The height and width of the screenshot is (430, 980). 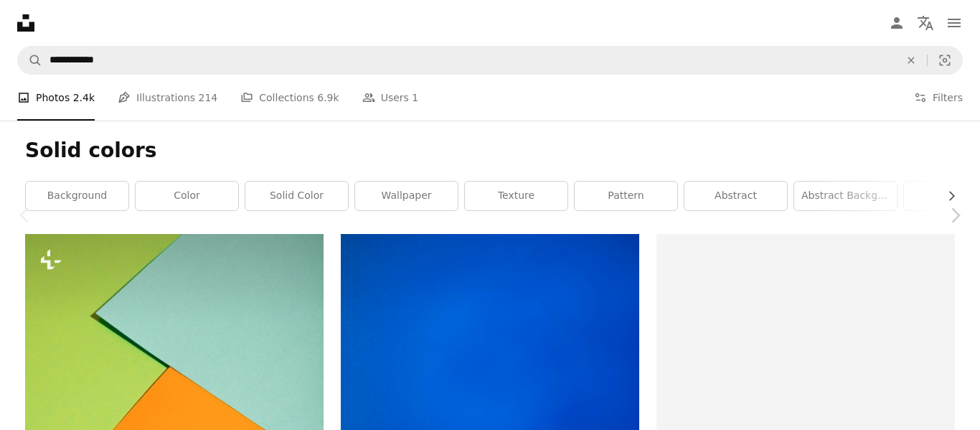 What do you see at coordinates (897, 23) in the screenshot?
I see `a: Log in / Sign up` at bounding box center [897, 23].